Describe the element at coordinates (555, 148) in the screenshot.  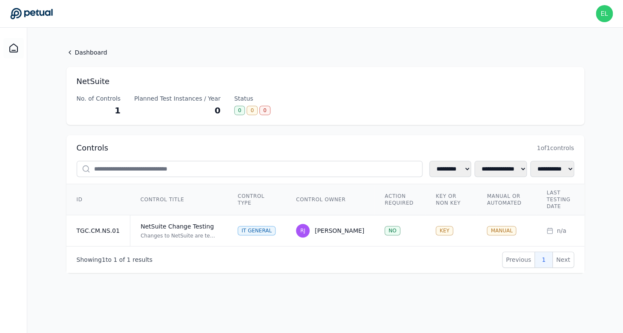
I see `span: 1 of 1 controls` at that location.